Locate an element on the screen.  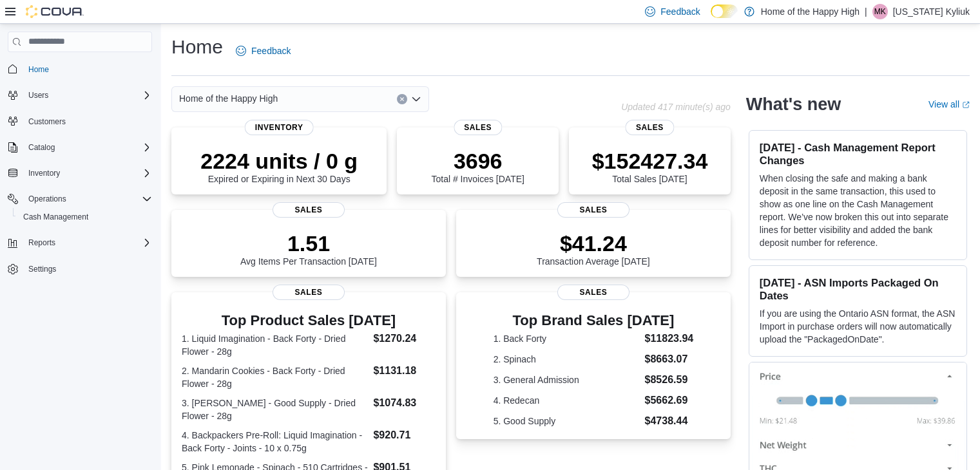
dd: $4738.44 is located at coordinates (670, 421).